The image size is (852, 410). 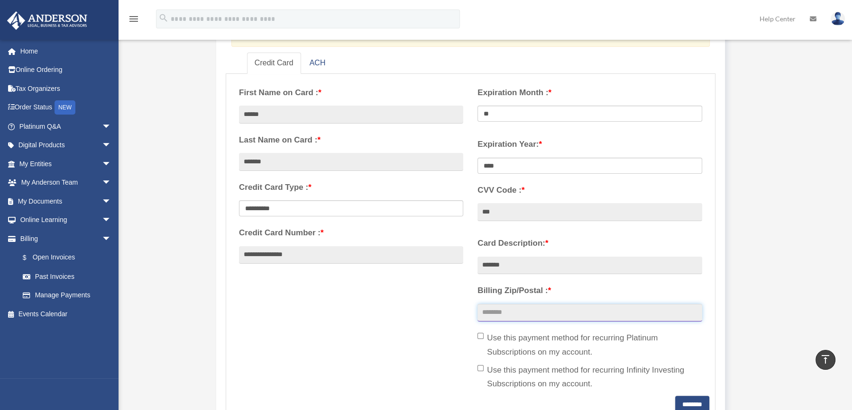 What do you see at coordinates (589, 378) in the screenshot?
I see `label: Use this payment method for recurring Infinity Investing Subscriptions on my account.` at bounding box center [589, 378].